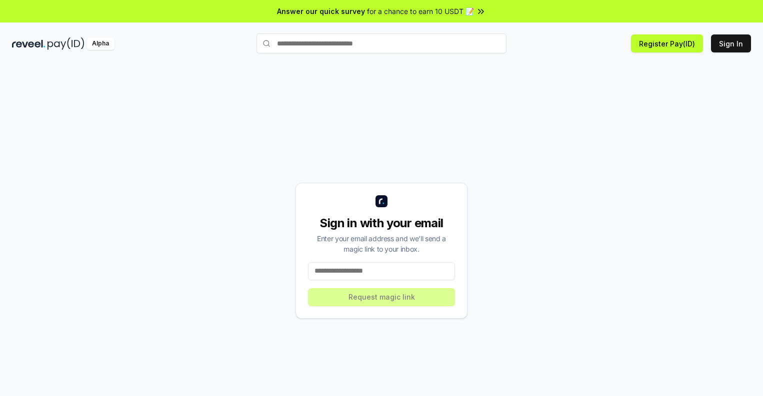 This screenshot has width=763, height=396. Describe the element at coordinates (321, 11) in the screenshot. I see `span: Answer our quick survey` at that location.